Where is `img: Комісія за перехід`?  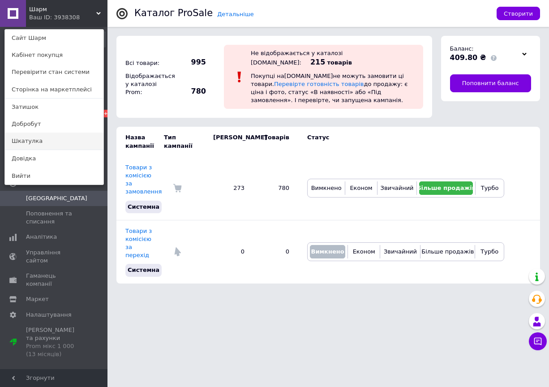
img: Комісія за перехід is located at coordinates (177, 252).